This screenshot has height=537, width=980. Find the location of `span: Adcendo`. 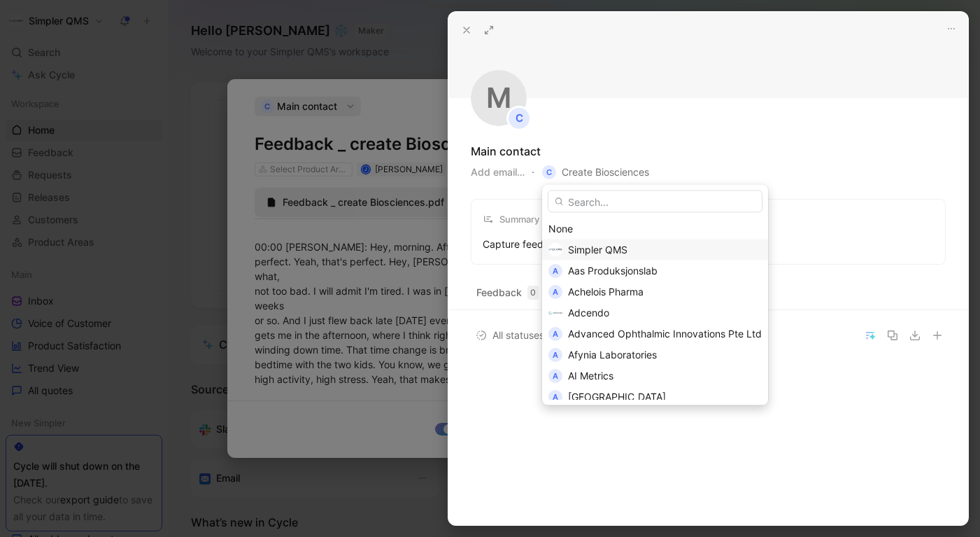

span: Adcendo is located at coordinates (588, 312).